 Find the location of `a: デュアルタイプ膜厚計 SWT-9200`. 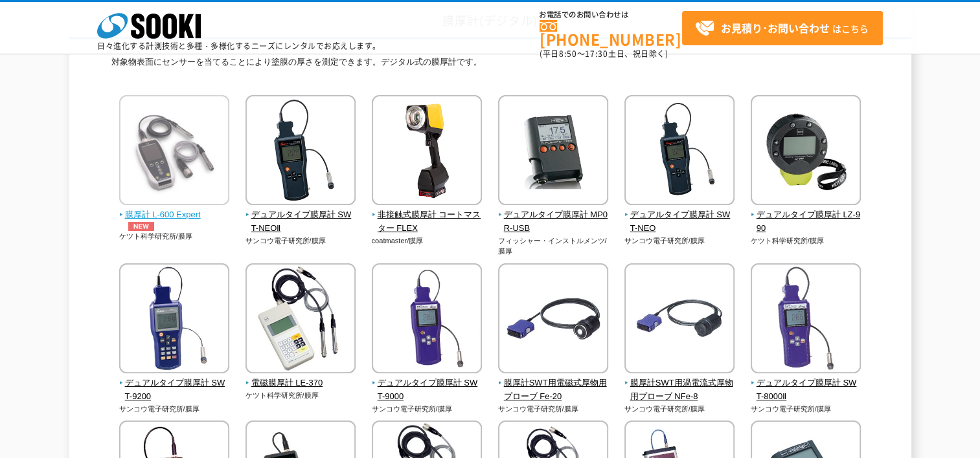

a: デュアルタイプ膜厚計 SWT-9200 is located at coordinates (174, 383).